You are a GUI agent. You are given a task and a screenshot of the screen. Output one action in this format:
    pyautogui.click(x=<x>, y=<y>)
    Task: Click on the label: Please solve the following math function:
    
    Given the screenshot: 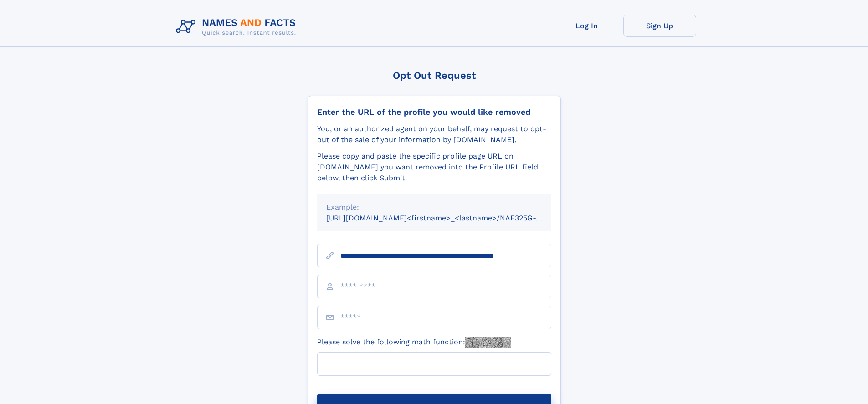 What is the action you would take?
    pyautogui.click(x=414, y=342)
    